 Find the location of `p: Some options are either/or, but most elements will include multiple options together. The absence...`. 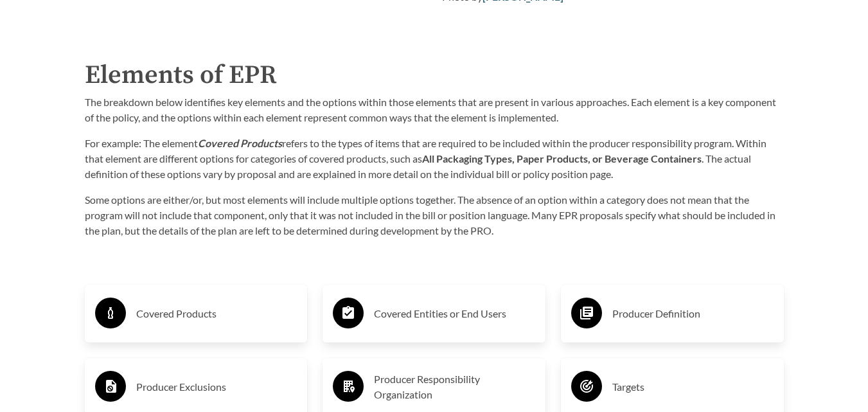

p: Some options are either/or, but most elements will include multiple options together. The absence... is located at coordinates (434, 215).